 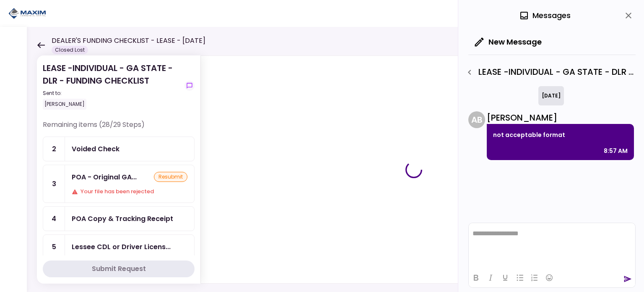 What do you see at coordinates (505, 277) in the screenshot?
I see `button: Underline` at bounding box center [505, 277].